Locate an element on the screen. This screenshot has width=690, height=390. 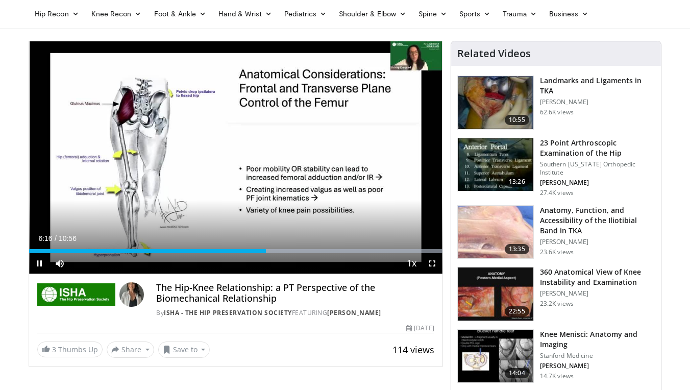
p: Stanford Medicine is located at coordinates (597, 356).